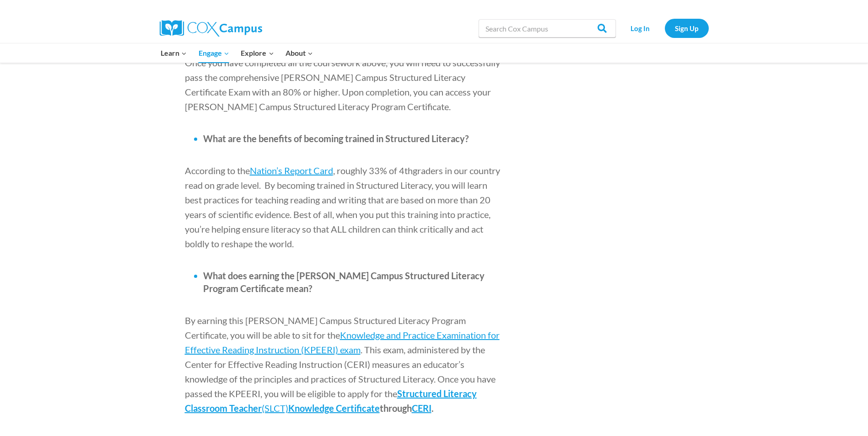 This screenshot has width=868, height=436. I want to click on a: CERI, so click(421, 409).